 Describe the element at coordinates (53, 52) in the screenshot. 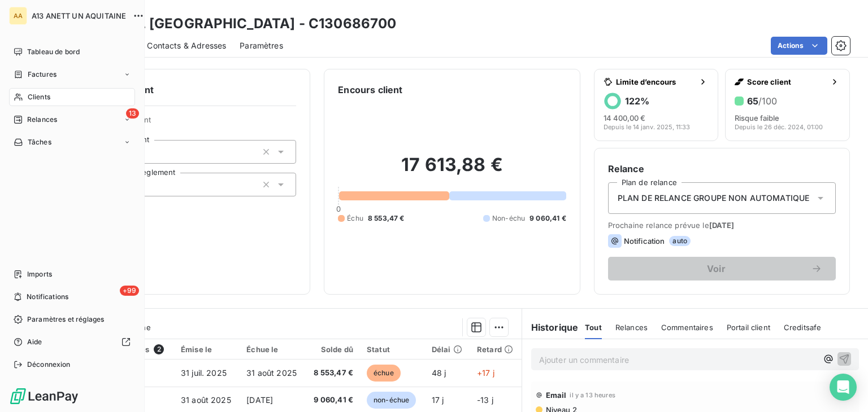

I see `span: Tableau de bord` at that location.